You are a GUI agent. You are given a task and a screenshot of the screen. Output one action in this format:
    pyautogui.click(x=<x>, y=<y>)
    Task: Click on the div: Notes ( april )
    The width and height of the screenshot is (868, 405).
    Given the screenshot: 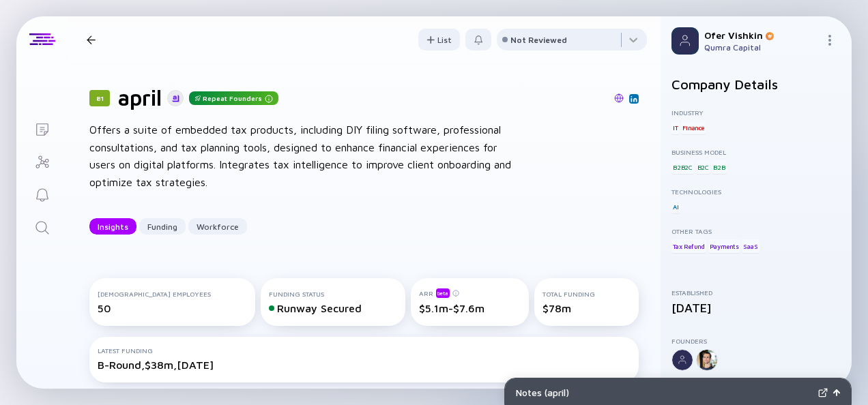 What is the action you would take?
    pyautogui.click(x=664, y=392)
    